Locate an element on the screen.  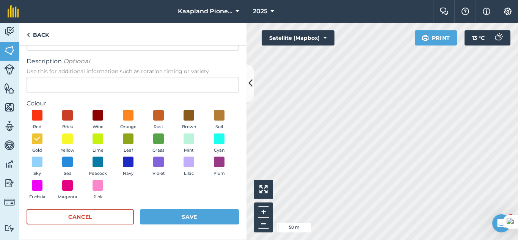
button: Orange is located at coordinates (128, 120).